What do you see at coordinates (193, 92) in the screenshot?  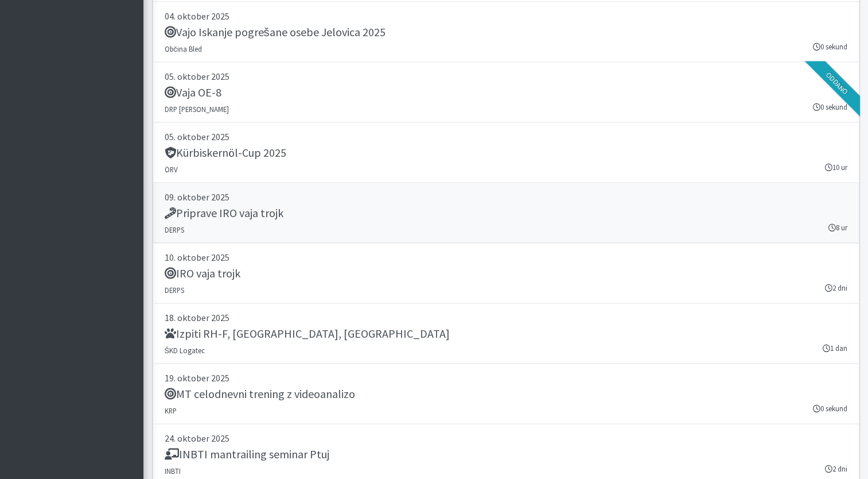 I see `h5: Vaja OE-8` at bounding box center [193, 92].